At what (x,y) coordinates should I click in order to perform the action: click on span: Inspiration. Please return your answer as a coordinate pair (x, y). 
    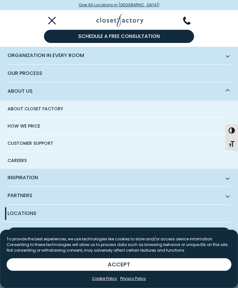
    Looking at the image, I should click on (119, 178).